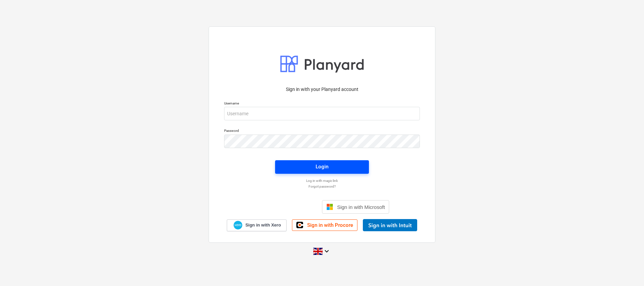 The height and width of the screenshot is (286, 644). Describe the element at coordinates (322, 131) in the screenshot. I see `p: Password` at that location.